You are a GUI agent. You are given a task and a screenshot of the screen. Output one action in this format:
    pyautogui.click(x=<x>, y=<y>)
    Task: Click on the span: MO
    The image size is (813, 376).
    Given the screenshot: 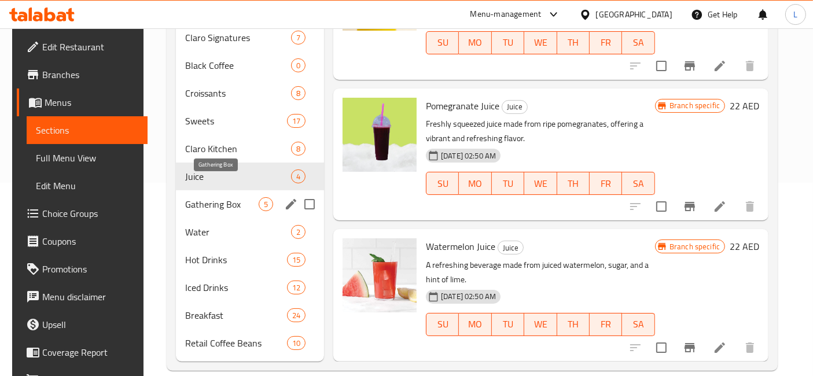 What is the action you would take?
    pyautogui.click(x=475, y=184)
    